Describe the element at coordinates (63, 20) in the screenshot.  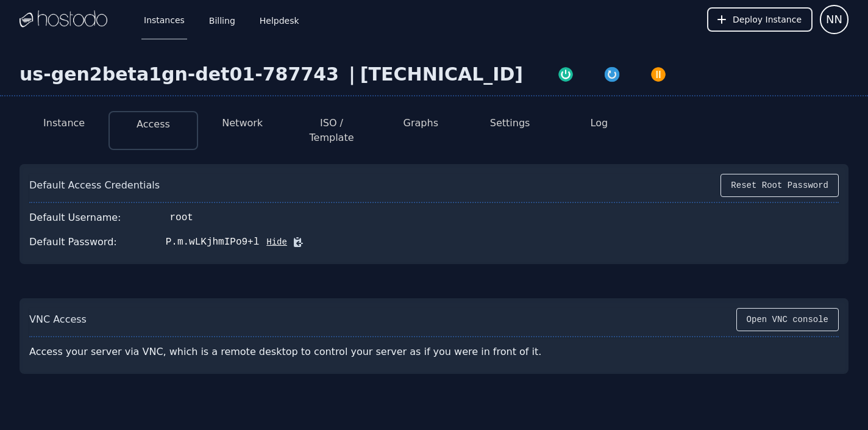
I see `img: Logo` at that location.